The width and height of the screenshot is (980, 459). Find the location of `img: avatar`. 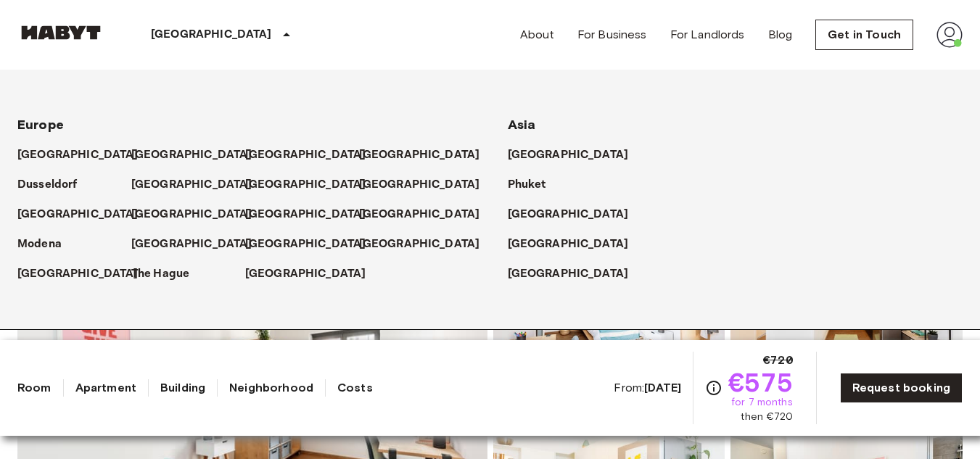

img: avatar is located at coordinates (949, 35).